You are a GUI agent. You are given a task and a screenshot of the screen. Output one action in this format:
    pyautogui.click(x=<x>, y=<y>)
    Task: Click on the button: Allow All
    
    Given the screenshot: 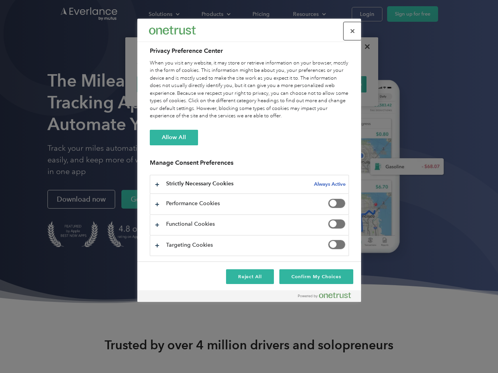 What is the action you would take?
    pyautogui.click(x=174, y=138)
    